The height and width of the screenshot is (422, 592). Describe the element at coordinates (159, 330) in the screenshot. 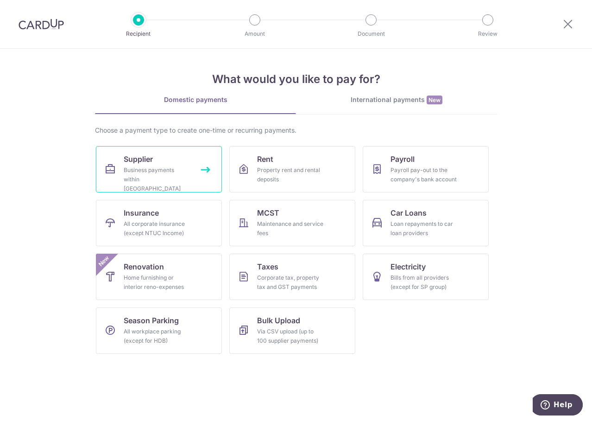

I see `a: Season ParkingAll workplace parking (except for HDB)` at that location.